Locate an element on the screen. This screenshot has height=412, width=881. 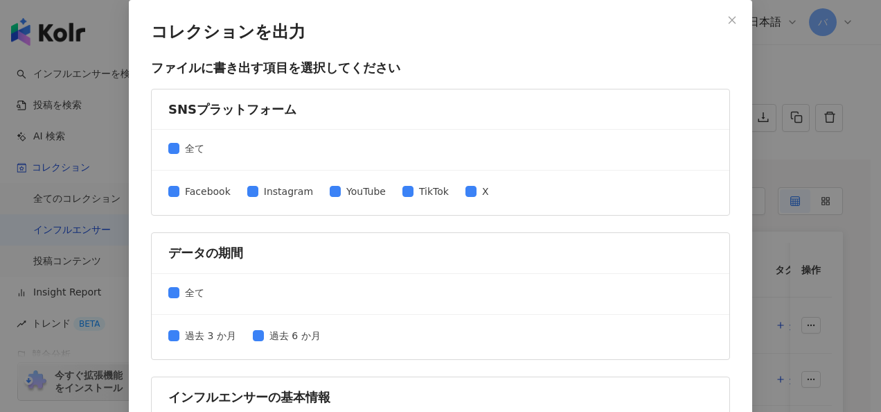
span: TikTok is located at coordinates (434, 191).